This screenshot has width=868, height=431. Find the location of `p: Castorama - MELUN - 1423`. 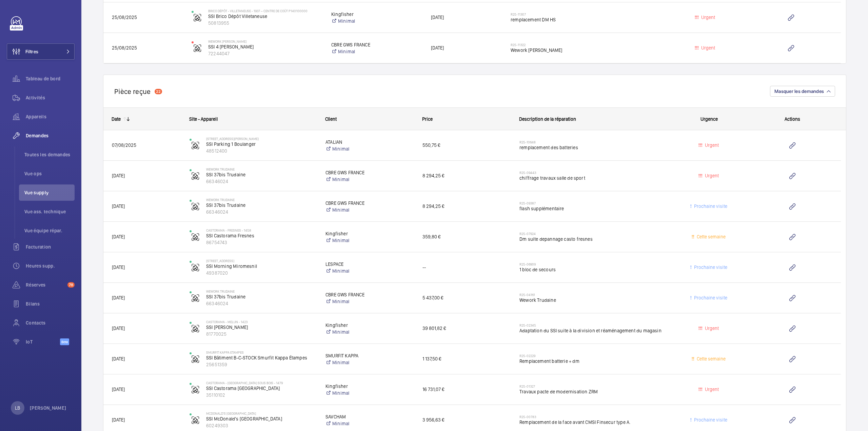

p: Castorama - MELUN - 1423 is located at coordinates (262, 322).